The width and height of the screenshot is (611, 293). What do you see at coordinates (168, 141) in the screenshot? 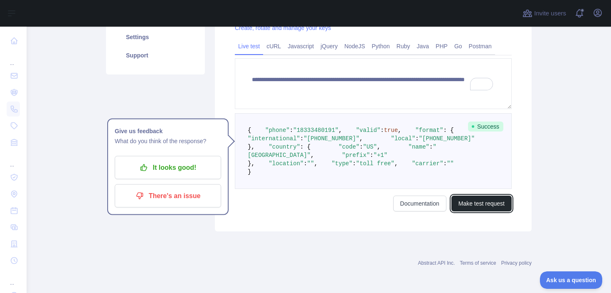
I see `p: What do you think of the response?` at bounding box center [168, 141].